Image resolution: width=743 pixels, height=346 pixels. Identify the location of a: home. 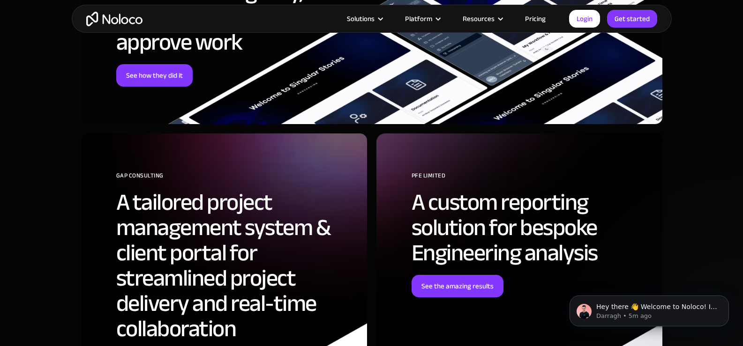
(114, 19).